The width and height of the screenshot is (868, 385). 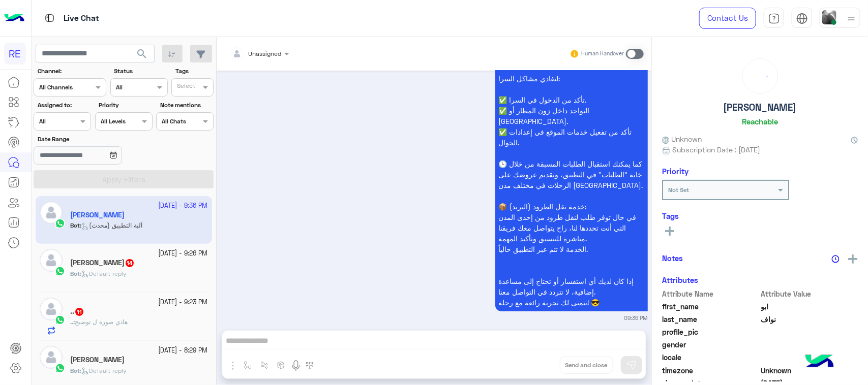 I want to click on div: loading..., so click(x=760, y=76).